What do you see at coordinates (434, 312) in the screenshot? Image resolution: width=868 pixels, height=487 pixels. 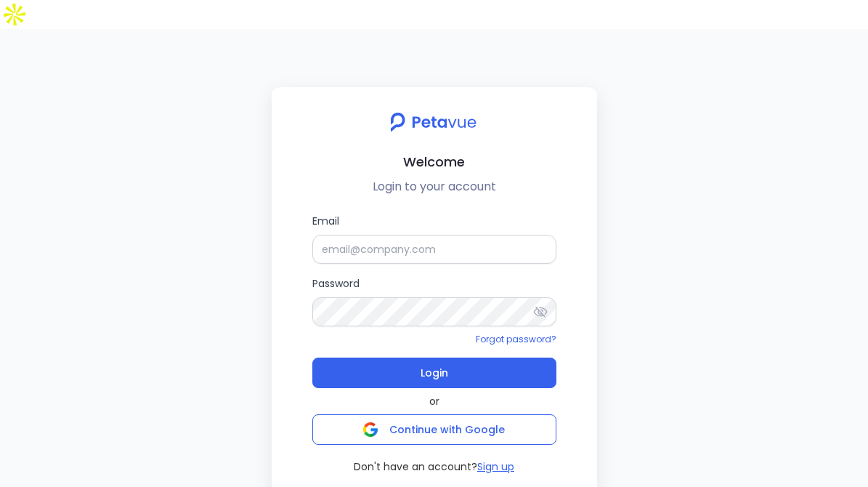 I see `input: Password` at bounding box center [434, 312].